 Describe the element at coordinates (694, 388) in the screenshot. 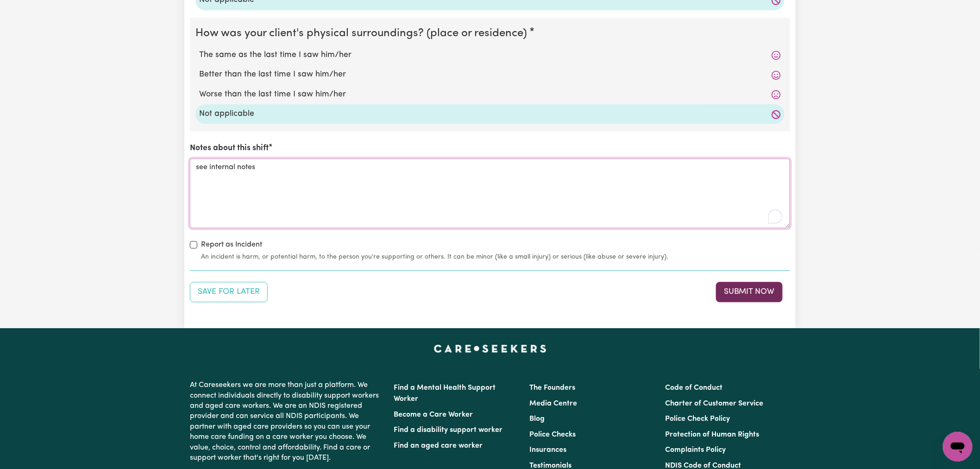

I see `a: Code of Conduct` at that location.